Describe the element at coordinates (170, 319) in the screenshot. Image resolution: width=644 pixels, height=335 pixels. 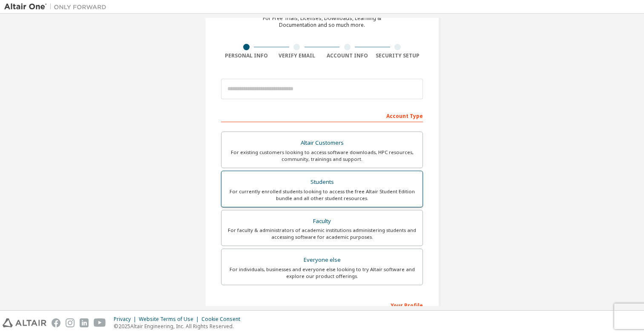
I see `div: Website Terms of Use` at that location.